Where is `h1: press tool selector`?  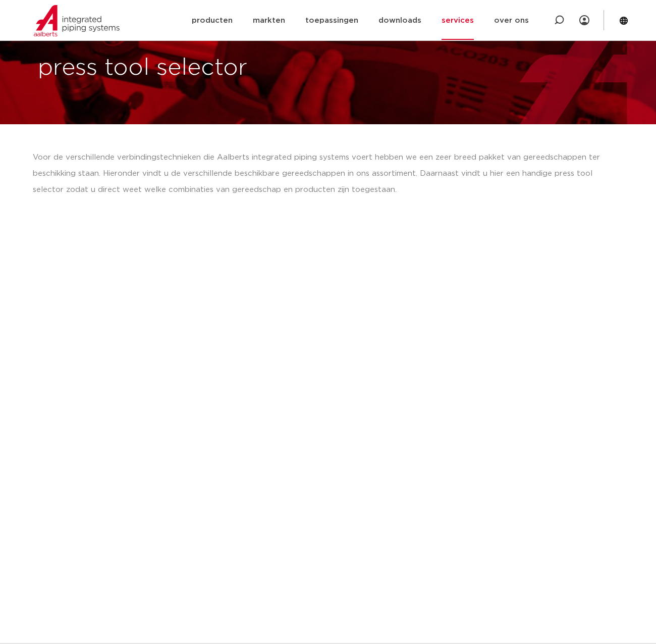
h1: press tool selector is located at coordinates (180, 68).